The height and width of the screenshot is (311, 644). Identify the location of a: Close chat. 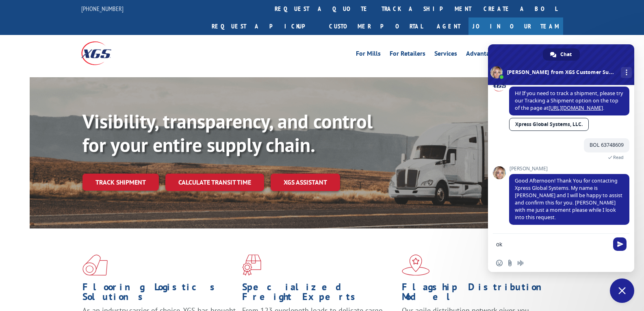
(622, 291).